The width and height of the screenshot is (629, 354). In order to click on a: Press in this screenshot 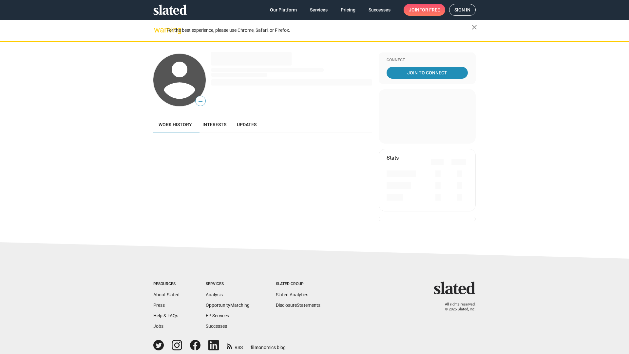, I will do `click(159, 305)`.